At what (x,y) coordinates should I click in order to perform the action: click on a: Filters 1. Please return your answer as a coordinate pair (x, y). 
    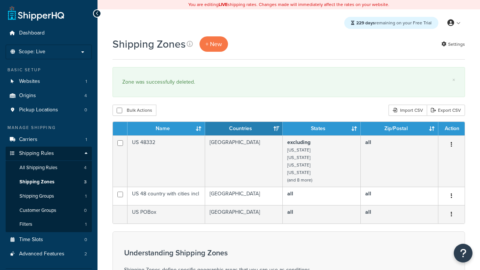
    Looking at the image, I should click on (49, 224).